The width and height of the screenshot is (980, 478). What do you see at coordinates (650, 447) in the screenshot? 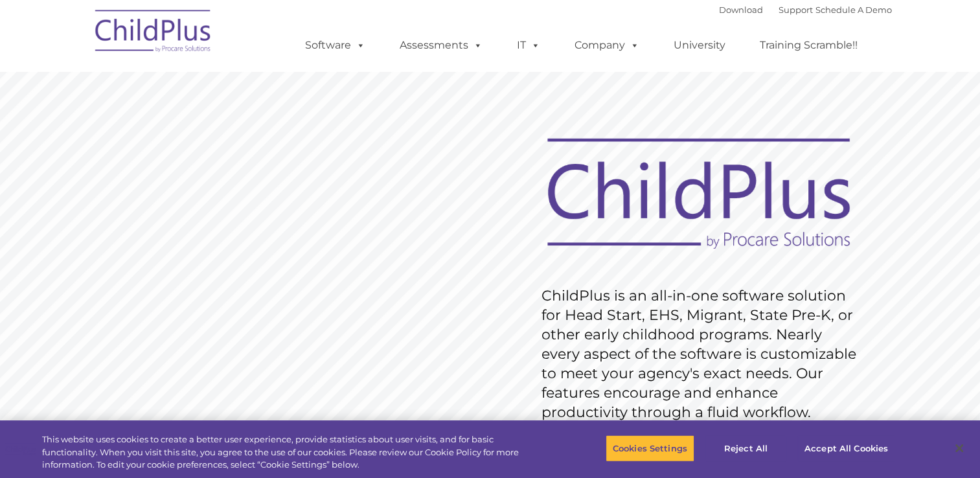
I see `button: Cookies Settings` at bounding box center [650, 447].